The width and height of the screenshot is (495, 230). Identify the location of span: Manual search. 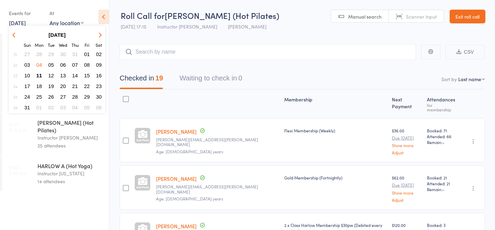
(364, 16).